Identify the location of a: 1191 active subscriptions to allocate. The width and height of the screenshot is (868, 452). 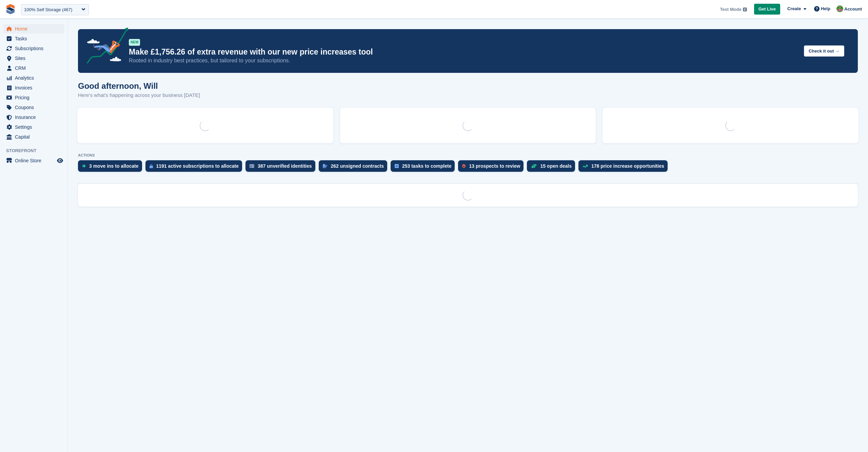
(195, 168).